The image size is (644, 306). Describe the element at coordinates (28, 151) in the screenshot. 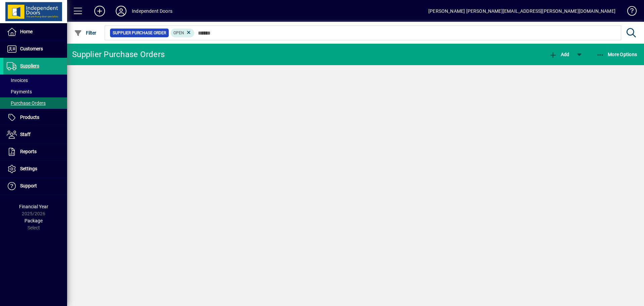

I see `span: Reports` at that location.